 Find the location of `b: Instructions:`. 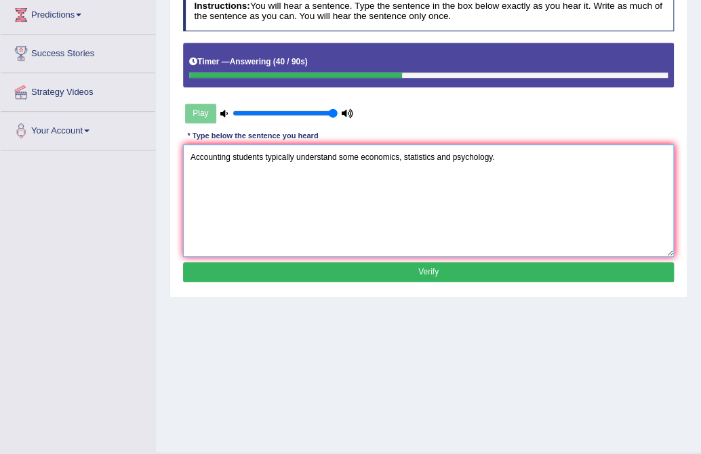

b: Instructions: is located at coordinates (222, 5).